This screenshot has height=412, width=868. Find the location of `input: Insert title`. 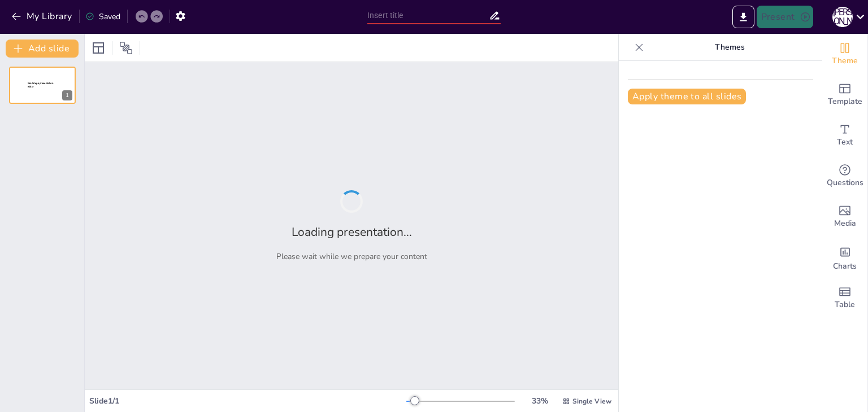

input: Insert title is located at coordinates (428, 15).